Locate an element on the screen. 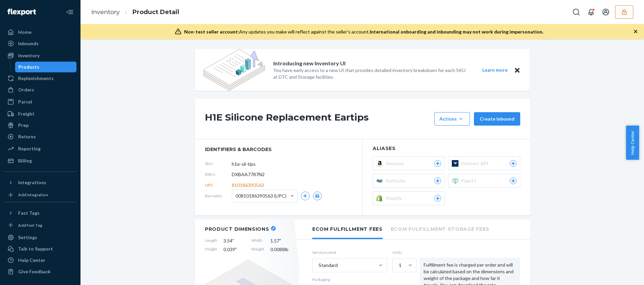  span: Help Center is located at coordinates (632, 143).